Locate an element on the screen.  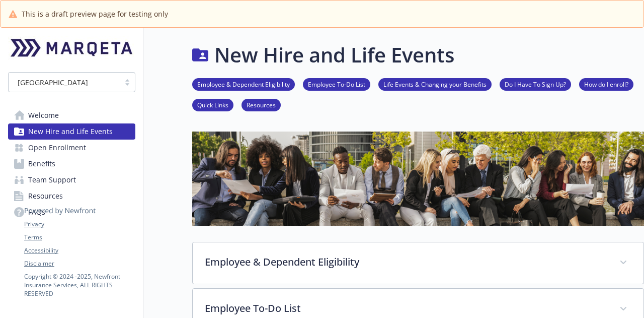
a: Benefits is located at coordinates (71, 164).